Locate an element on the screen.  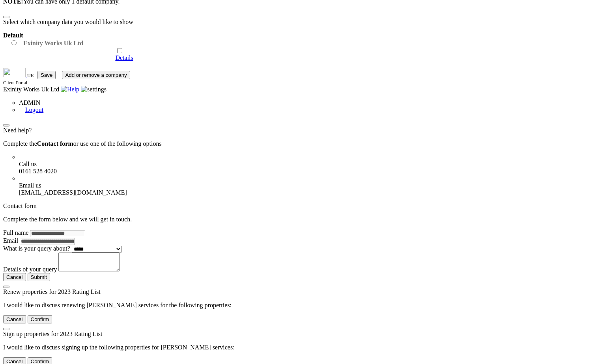
label: Exinity Works Uk Ltd is located at coordinates (53, 43).